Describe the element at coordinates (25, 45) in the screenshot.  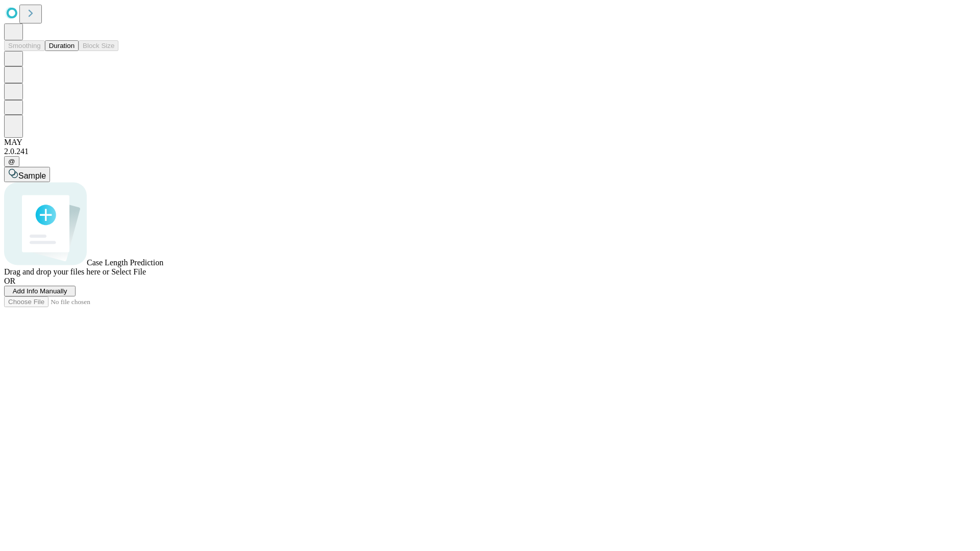
I see `button: Smoothing` at that location.